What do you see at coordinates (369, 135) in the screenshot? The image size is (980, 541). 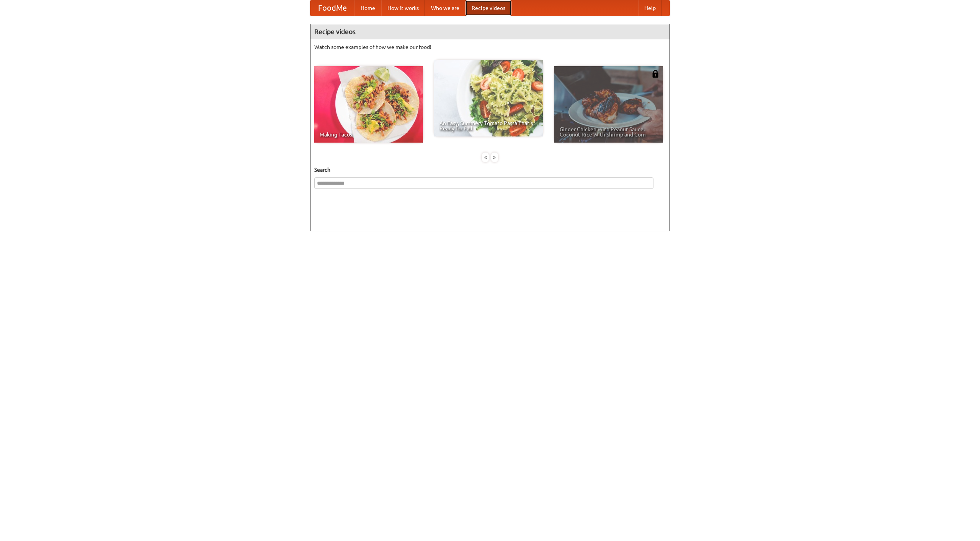 I see `span: Making Tacos` at bounding box center [369, 135].